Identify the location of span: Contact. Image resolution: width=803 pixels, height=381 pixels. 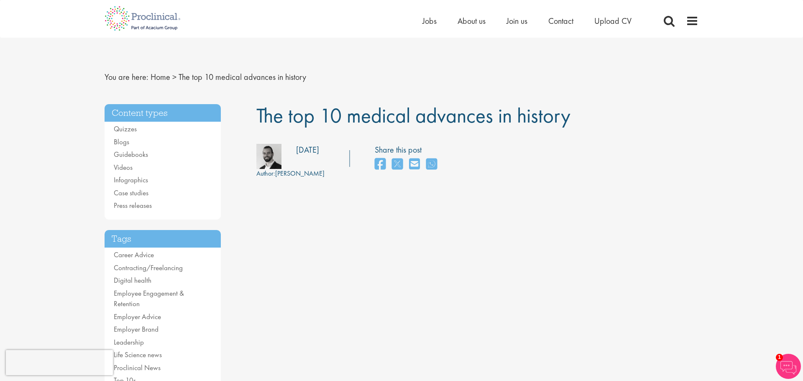
(561, 21).